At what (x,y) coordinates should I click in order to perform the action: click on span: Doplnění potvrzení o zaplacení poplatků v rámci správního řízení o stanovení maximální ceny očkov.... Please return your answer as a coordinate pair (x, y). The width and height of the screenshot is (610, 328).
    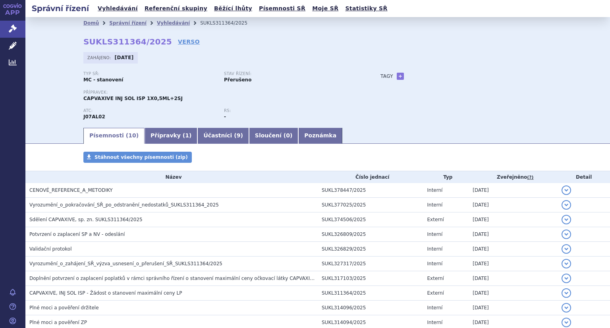
    Looking at the image, I should click on (237, 279).